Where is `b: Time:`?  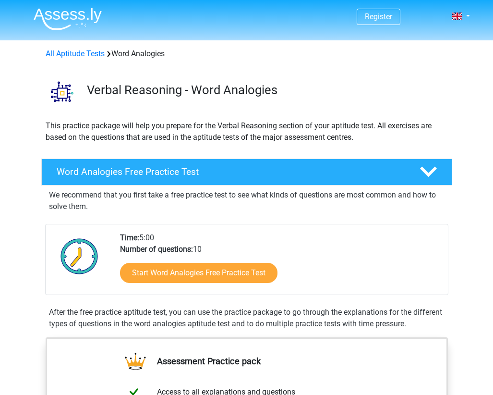
b: Time: is located at coordinates (130, 237).